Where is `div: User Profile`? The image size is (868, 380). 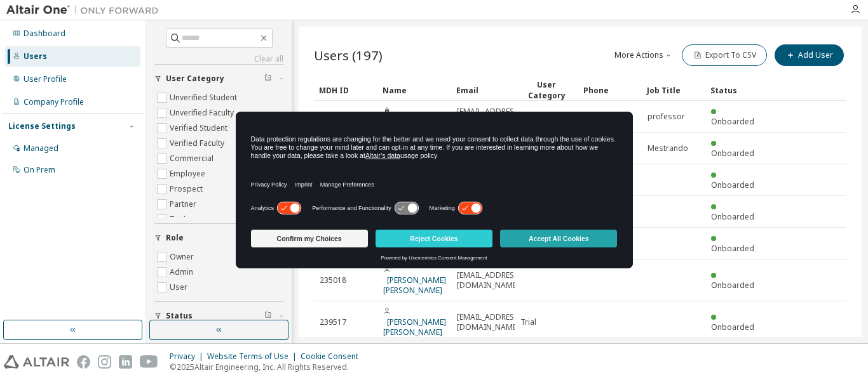 div: User Profile is located at coordinates (45, 79).